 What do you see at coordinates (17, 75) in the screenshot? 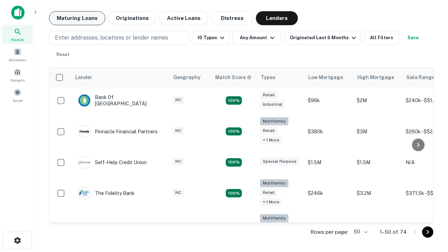
I see `a: Contacts` at bounding box center [17, 75].